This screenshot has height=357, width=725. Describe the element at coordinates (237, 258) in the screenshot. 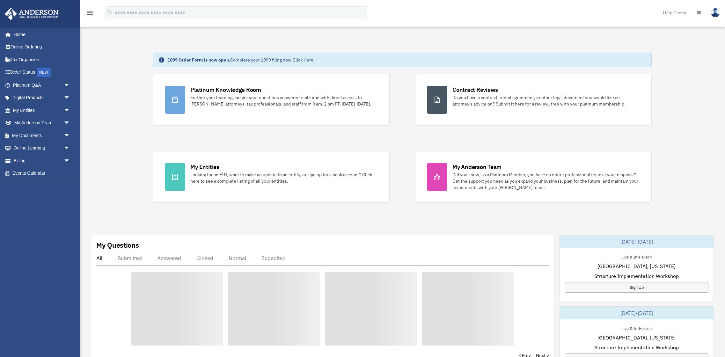

I see `div: Normal` at that location.